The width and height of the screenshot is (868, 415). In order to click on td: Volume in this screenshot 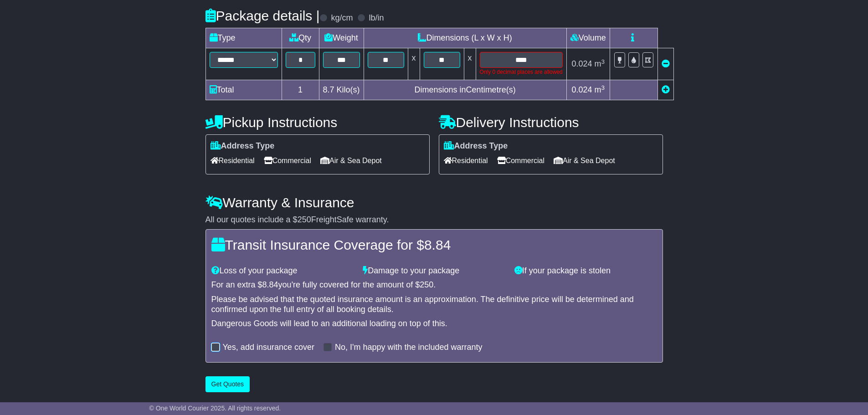, I will do `click(588, 38)`.